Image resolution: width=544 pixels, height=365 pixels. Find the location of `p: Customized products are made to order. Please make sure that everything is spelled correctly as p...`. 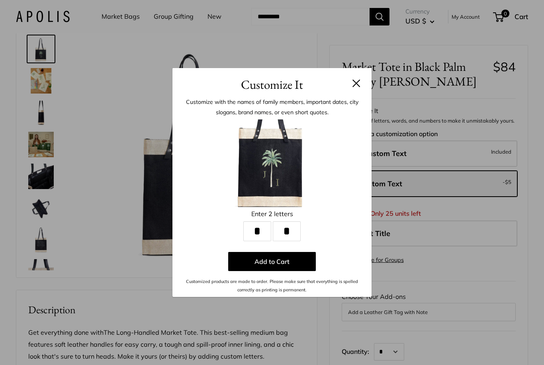

p: Customized products are made to order. Please make sure that everything is spelled correctly as p... is located at coordinates (272, 286).